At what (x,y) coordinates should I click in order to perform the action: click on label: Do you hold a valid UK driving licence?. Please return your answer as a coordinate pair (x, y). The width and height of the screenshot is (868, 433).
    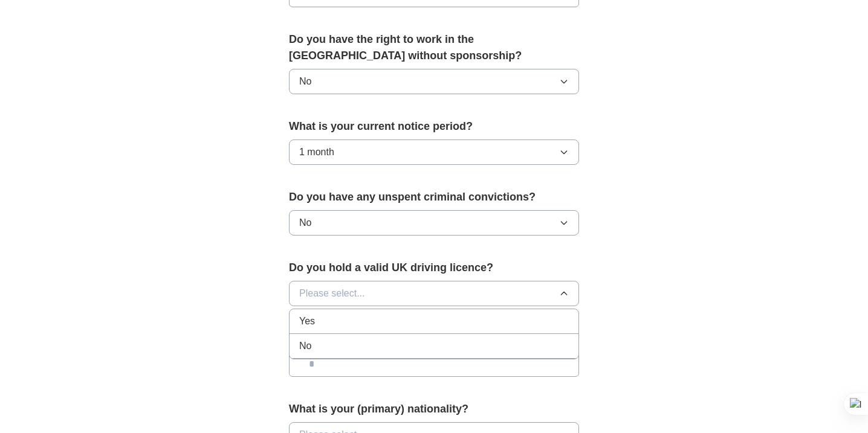
    Looking at the image, I should click on (434, 268).